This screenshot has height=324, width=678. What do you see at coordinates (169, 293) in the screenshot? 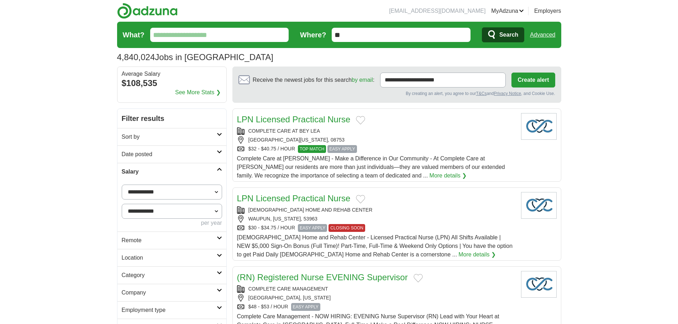
I see `h2: Company` at bounding box center [169, 293].